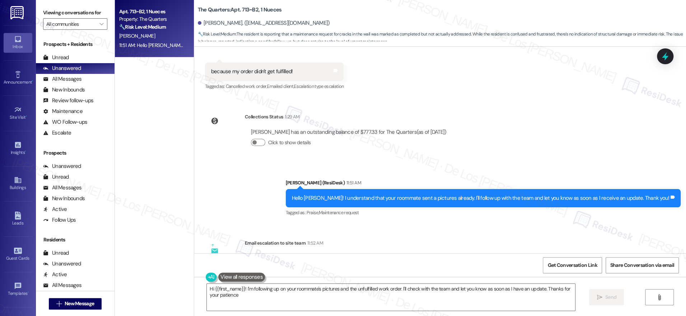  I want to click on div: Review follow-ups, so click(68, 101).